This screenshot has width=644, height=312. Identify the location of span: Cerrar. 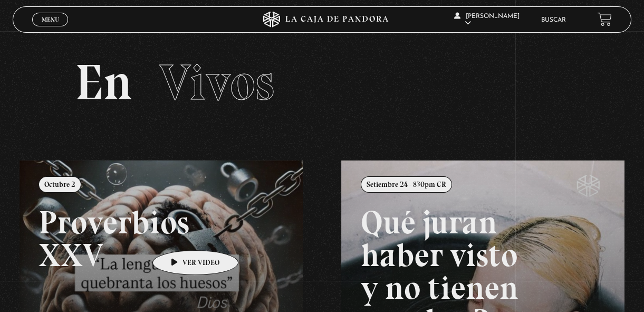
(50, 29).